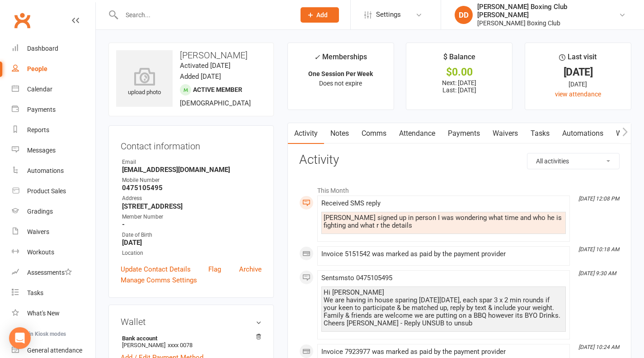 The width and height of the screenshot is (644, 358). Describe the element at coordinates (44, 313) in the screenshot. I see `div: What's New` at that location.